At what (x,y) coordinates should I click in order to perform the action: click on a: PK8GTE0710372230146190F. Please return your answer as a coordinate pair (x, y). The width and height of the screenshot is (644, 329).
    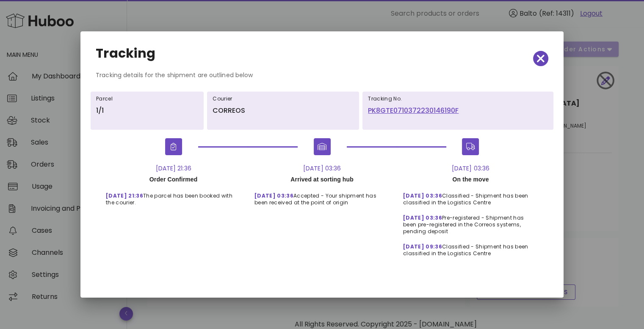
    Looking at the image, I should click on (458, 110).